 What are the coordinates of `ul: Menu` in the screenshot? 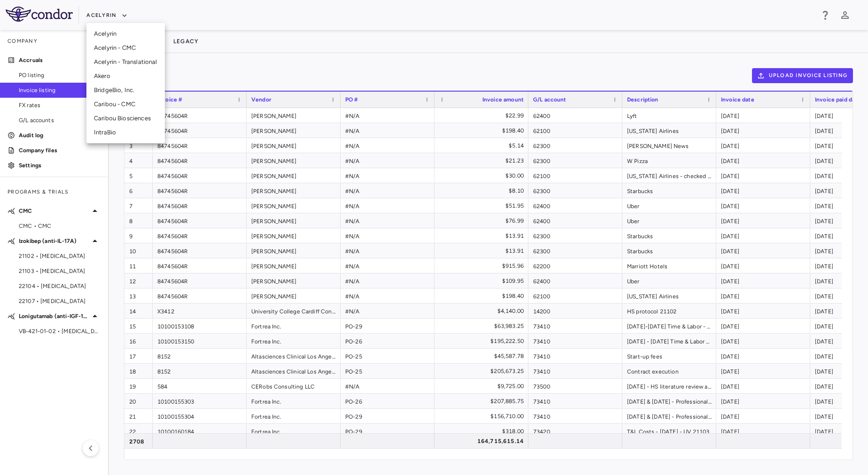 It's located at (125, 83).